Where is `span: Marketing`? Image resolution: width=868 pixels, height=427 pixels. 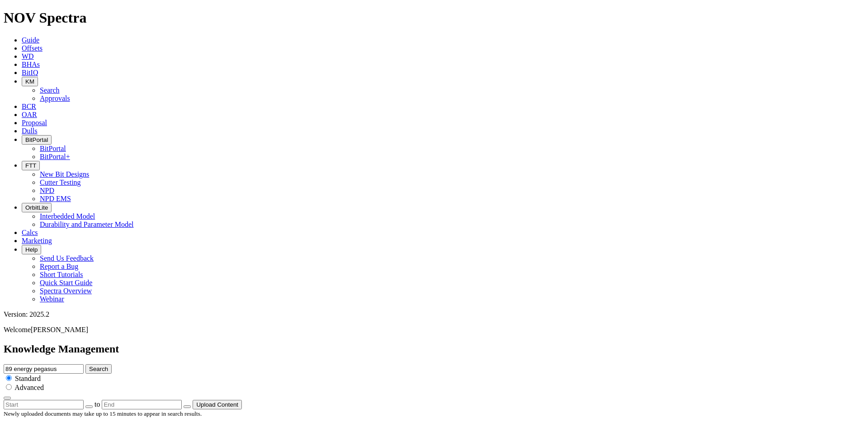
span: Marketing is located at coordinates (37, 241).